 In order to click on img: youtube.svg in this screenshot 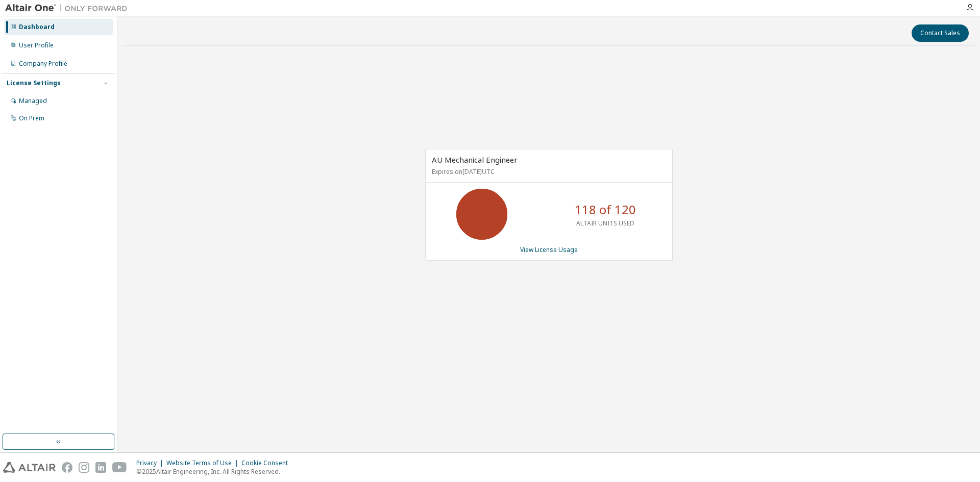, I will do `click(119, 468)`.